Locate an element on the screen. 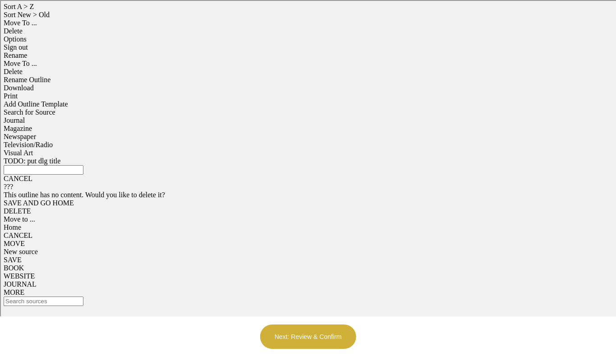  div: Newspaper is located at coordinates (308, 138).